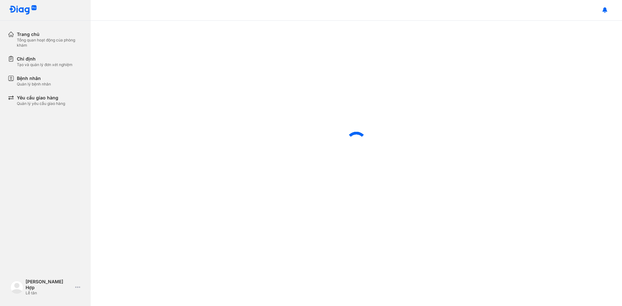  What do you see at coordinates (45, 65) in the screenshot?
I see `div: Tạo và quản lý đơn xét nghiệm` at bounding box center [45, 65].